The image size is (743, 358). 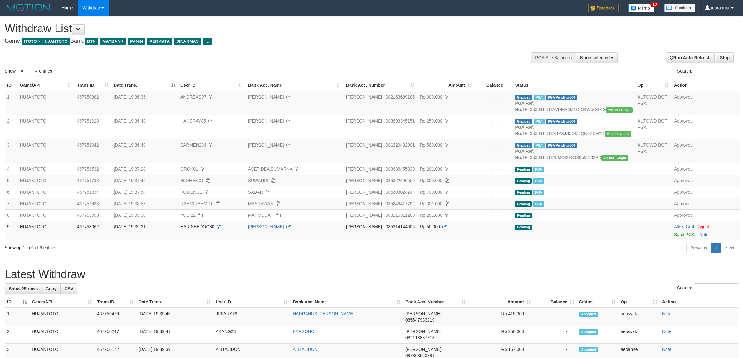 I want to click on span: Copy 085693024244 to clipboard, so click(x=400, y=192).